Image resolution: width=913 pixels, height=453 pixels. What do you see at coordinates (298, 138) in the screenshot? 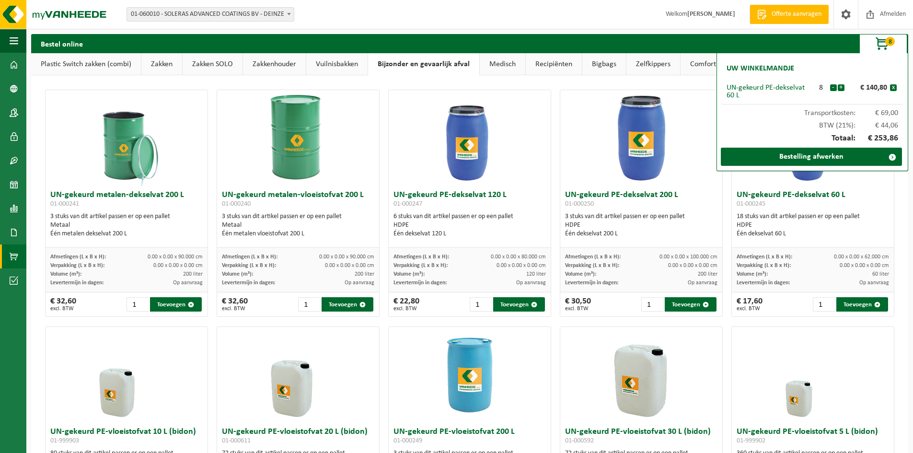
I see `img: 01-000240` at bounding box center [298, 138].